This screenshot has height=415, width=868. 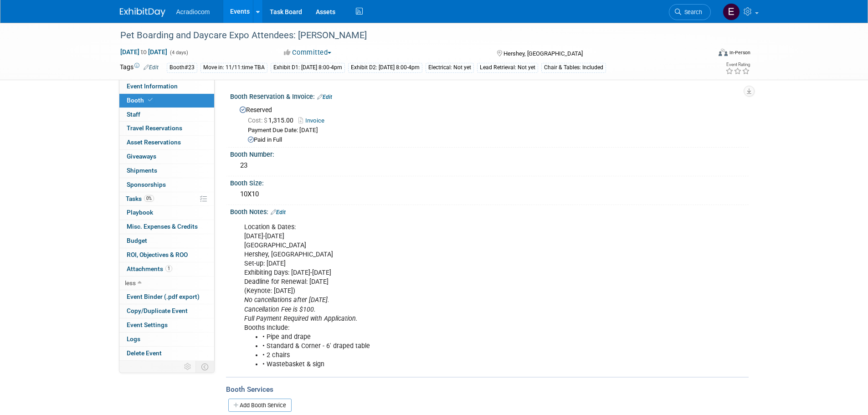 What do you see at coordinates (259, 405) in the screenshot?
I see `a: Add Booth Service` at bounding box center [259, 405].